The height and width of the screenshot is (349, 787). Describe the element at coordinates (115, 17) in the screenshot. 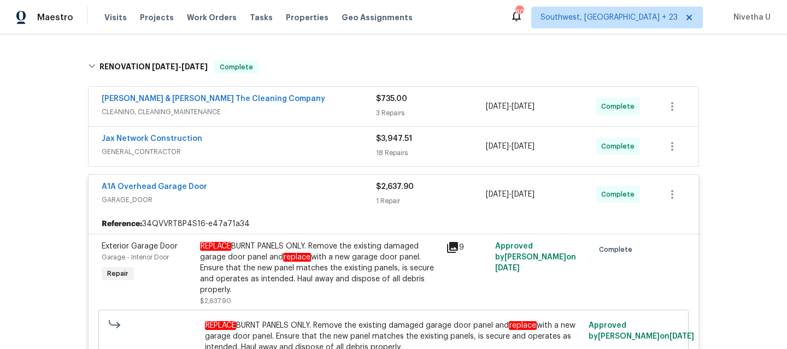

I see `span: Visits` at that location.